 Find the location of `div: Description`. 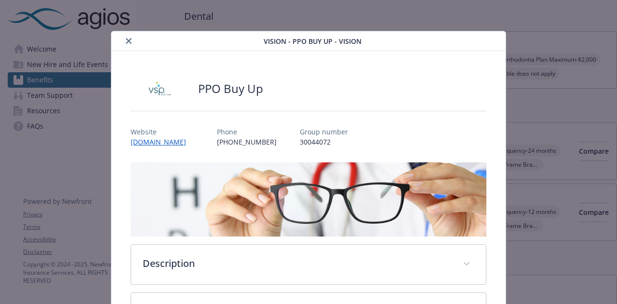

div: Description is located at coordinates (308, 264).